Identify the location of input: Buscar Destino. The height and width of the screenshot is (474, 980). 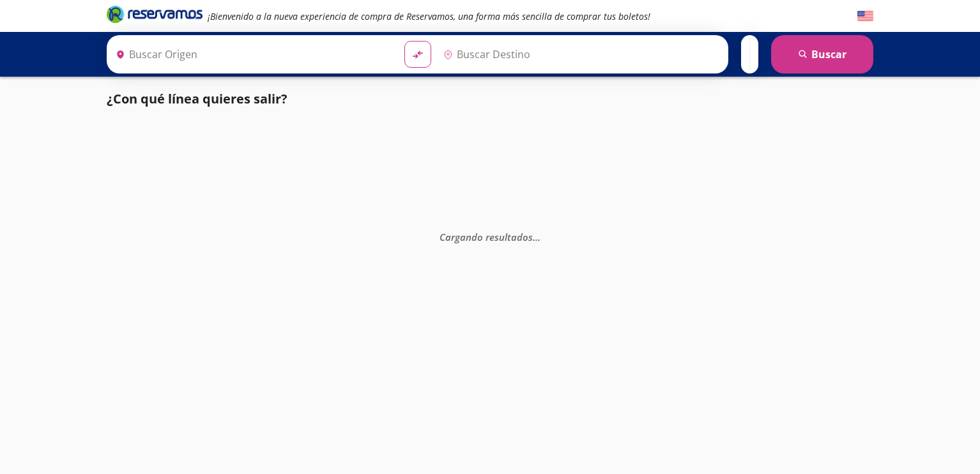
(580, 54).